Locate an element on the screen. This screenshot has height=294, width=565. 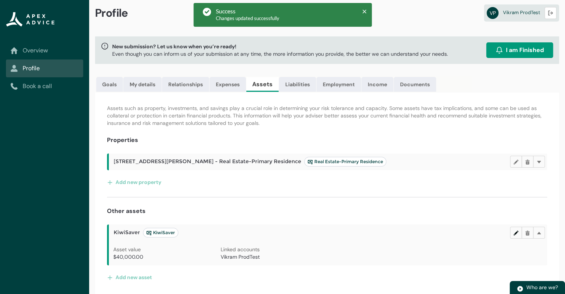
li: Documents is located at coordinates (415, 84).